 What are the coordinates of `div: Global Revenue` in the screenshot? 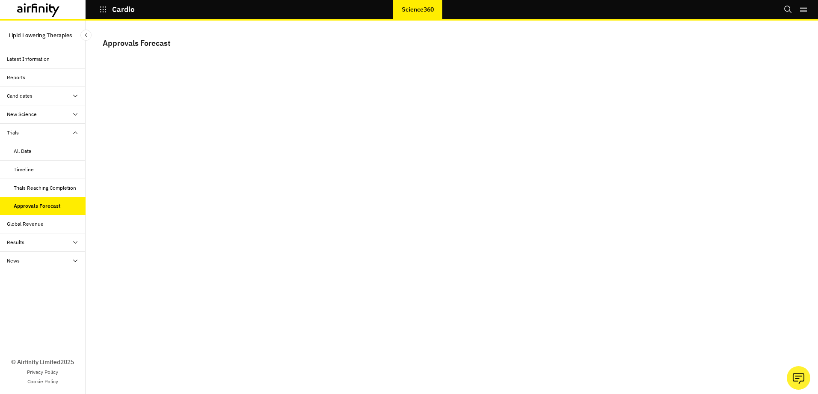 It's located at (25, 224).